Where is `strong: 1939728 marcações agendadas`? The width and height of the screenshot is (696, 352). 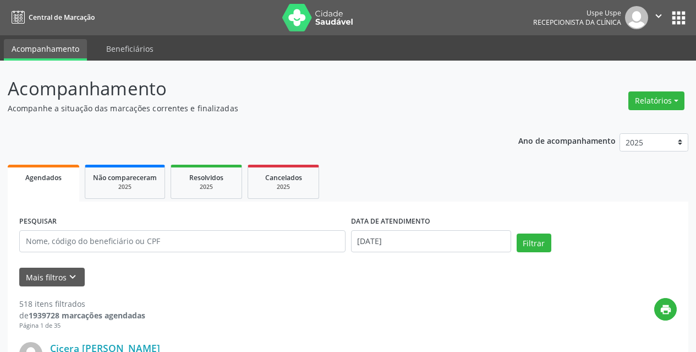 strong: 1939728 marcações agendadas is located at coordinates (87, 315).